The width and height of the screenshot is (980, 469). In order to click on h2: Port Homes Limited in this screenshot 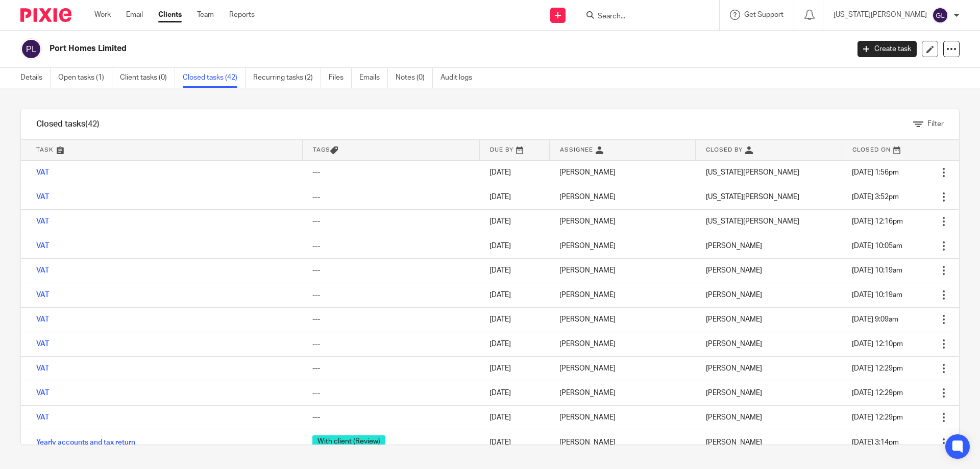, I will do `click(367, 49)`.